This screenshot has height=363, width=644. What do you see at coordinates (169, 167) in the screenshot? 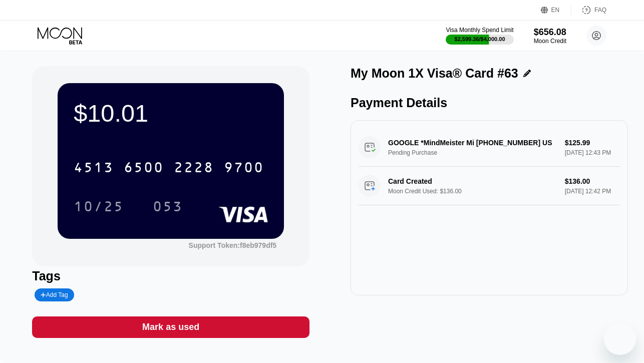
I see `div: 4513650022289700` at bounding box center [169, 167].